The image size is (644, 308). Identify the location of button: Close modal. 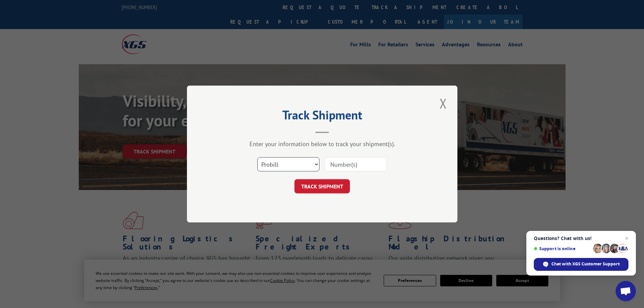
(443, 103).